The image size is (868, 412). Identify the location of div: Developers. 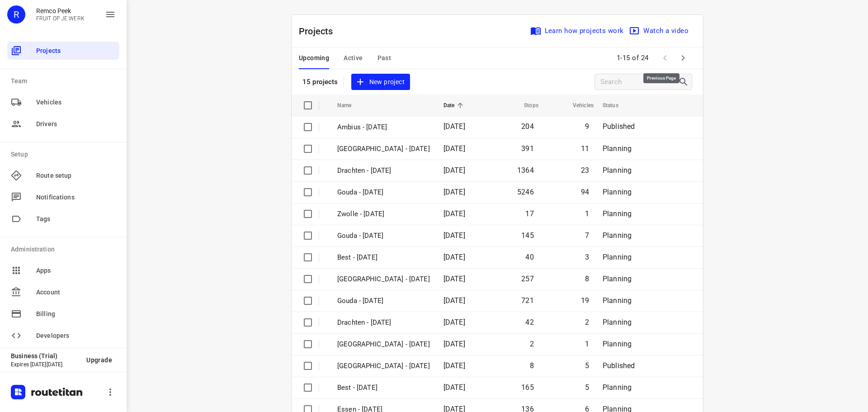
(63, 336).